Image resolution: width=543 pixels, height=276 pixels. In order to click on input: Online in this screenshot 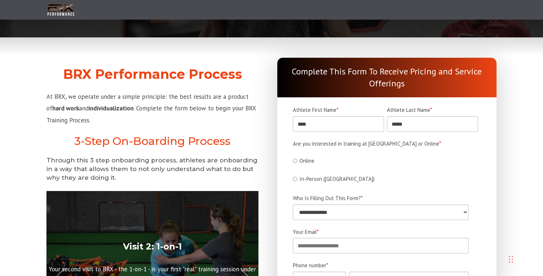, I will do `click(295, 161)`.